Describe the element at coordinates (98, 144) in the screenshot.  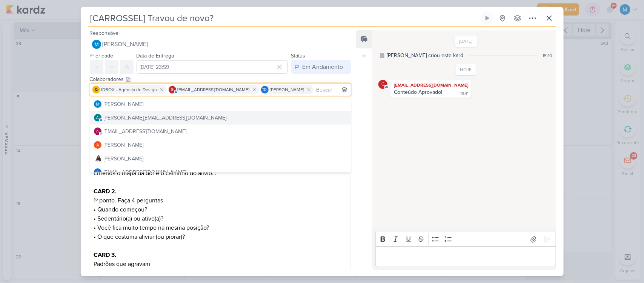
I see `img: Amanda ARAUJO` at that location.